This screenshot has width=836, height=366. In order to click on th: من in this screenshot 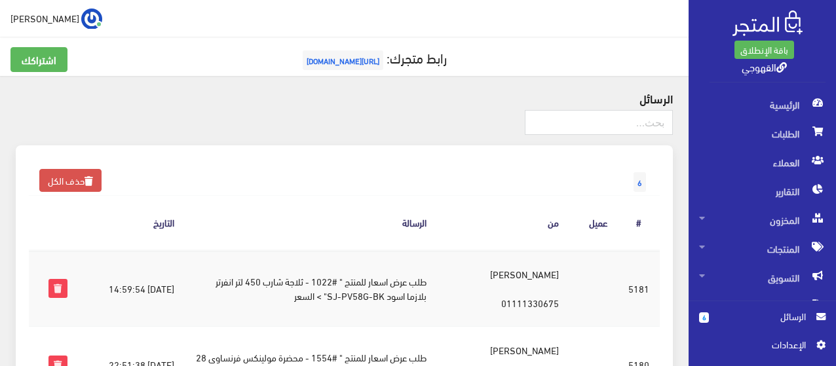, I will do `click(503, 223)`.